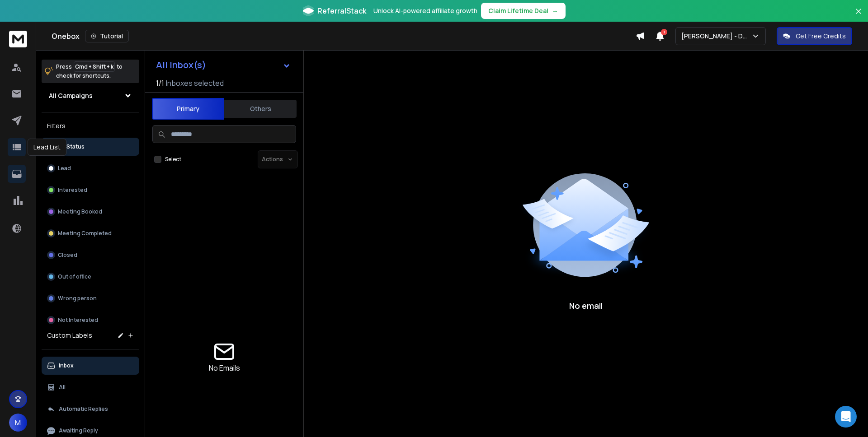 This screenshot has width=868, height=437. What do you see at coordinates (90, 126) in the screenshot?
I see `h3: Filters` at bounding box center [90, 126].